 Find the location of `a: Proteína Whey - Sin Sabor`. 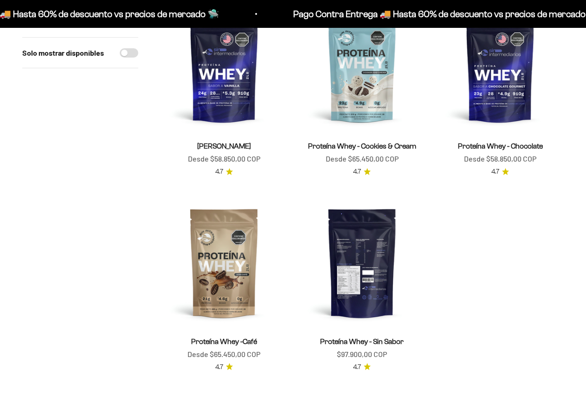

a: Proteína Whey - Sin Sabor is located at coordinates (362, 341).